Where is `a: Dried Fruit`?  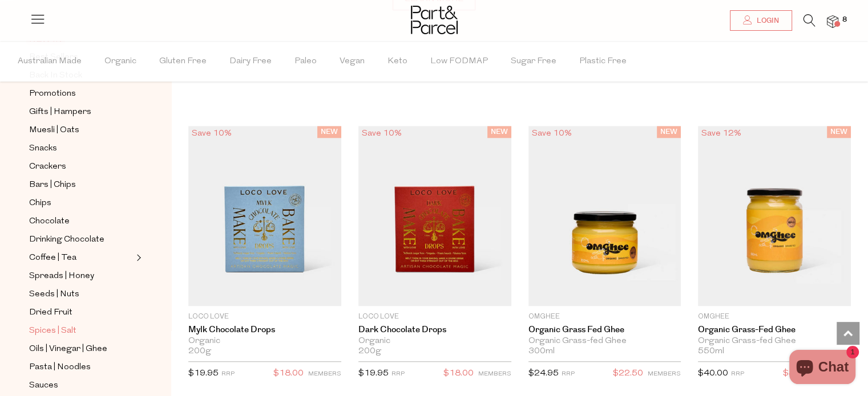 a: Dried Fruit is located at coordinates (81, 312).